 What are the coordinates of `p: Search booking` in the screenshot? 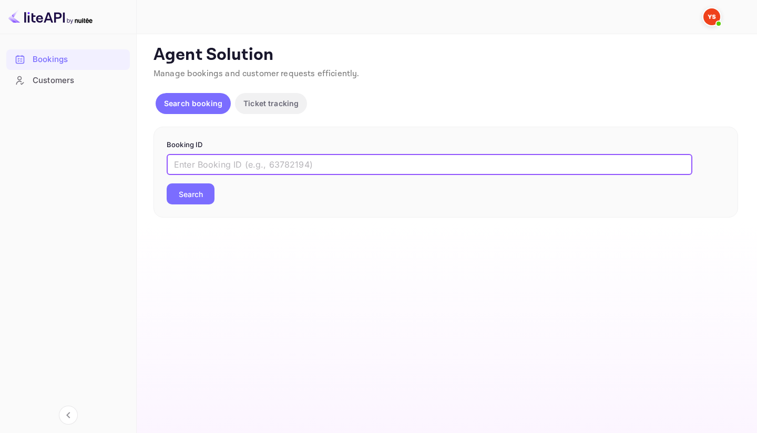 It's located at (193, 103).